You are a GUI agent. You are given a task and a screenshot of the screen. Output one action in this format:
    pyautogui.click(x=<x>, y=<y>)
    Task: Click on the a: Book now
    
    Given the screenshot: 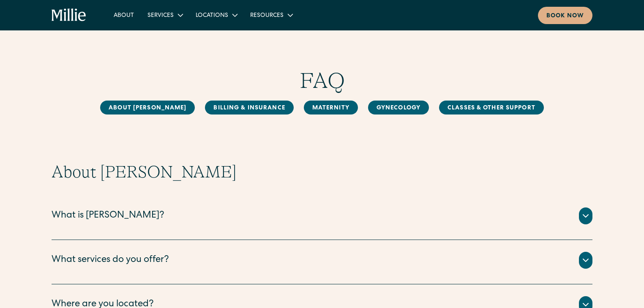 What is the action you would take?
    pyautogui.click(x=565, y=15)
    